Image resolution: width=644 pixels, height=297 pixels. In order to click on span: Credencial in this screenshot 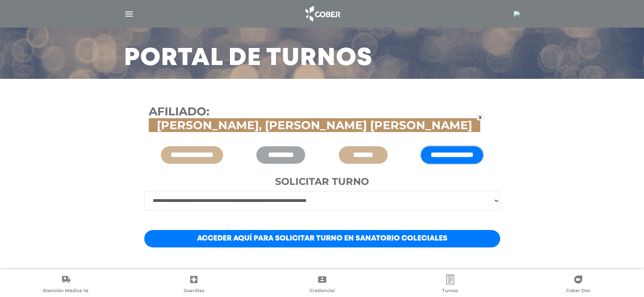, I will do `click(322, 291)`.